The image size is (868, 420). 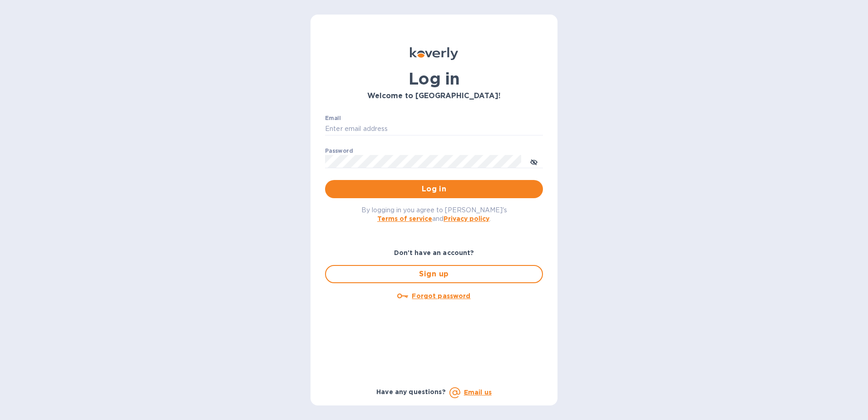 I want to click on img: Koverly, so click(x=434, y=53).